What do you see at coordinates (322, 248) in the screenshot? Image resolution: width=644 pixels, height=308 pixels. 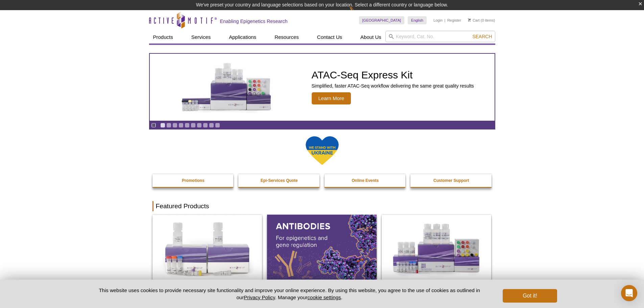 I see `img: All Antibodies` at bounding box center [322, 248].